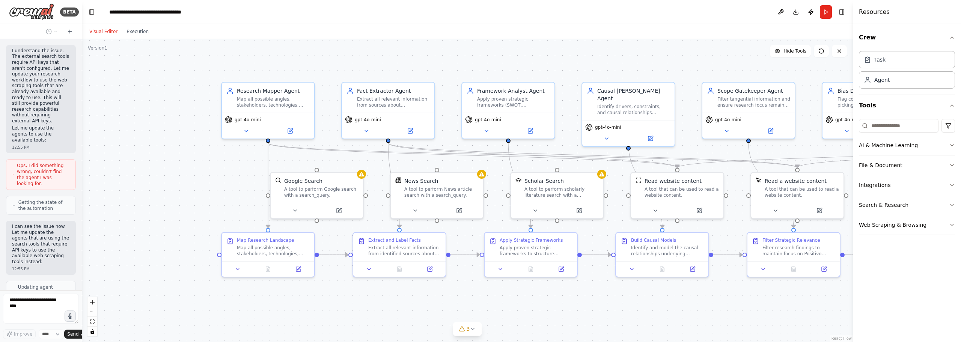 This screenshot has width=961, height=342. What do you see at coordinates (73, 334) in the screenshot?
I see `span: Send` at bounding box center [73, 334].